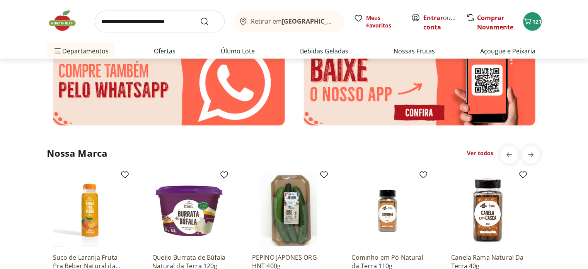  I want to click on a: Ver todos, so click(480, 153).